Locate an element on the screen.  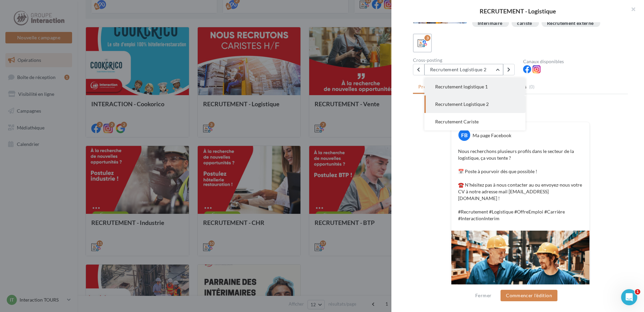
div: FB is located at coordinates (464, 135).